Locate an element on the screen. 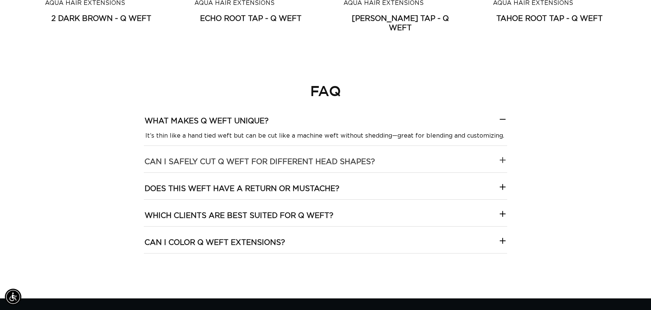 This screenshot has height=310, width=651. div: Chat Widget is located at coordinates (632, 292).